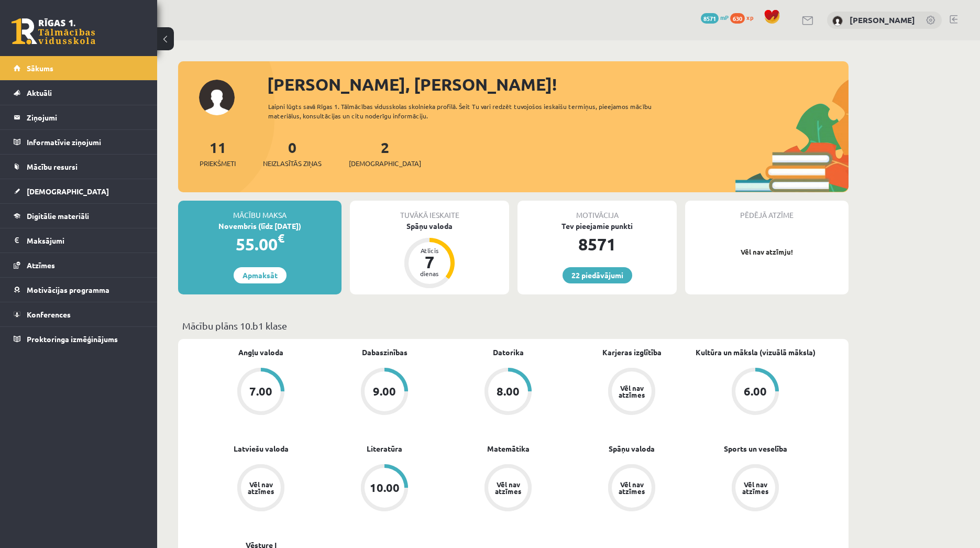 The image size is (980, 548). Describe the element at coordinates (755, 449) in the screenshot. I see `a: Sports un veselība` at that location.